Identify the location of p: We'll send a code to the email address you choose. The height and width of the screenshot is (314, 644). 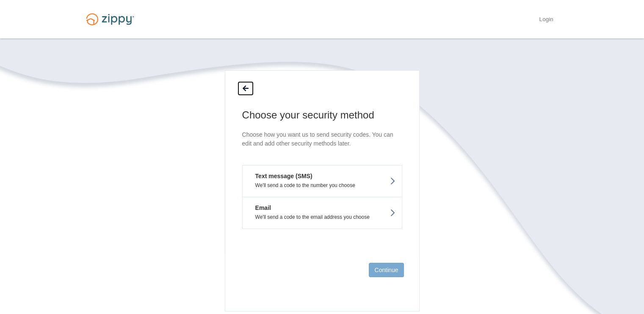
(322, 217).